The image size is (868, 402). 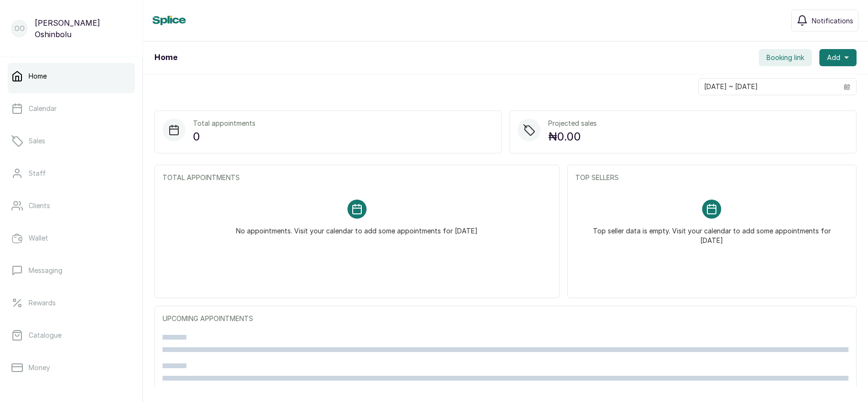 I want to click on p: Calendar, so click(x=42, y=108).